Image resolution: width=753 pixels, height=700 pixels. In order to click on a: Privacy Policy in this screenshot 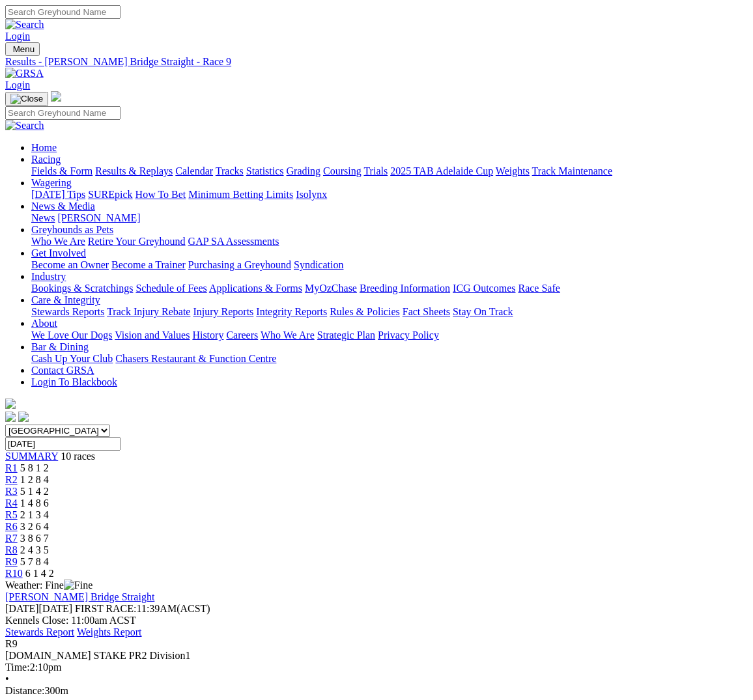, I will do `click(409, 335)`.